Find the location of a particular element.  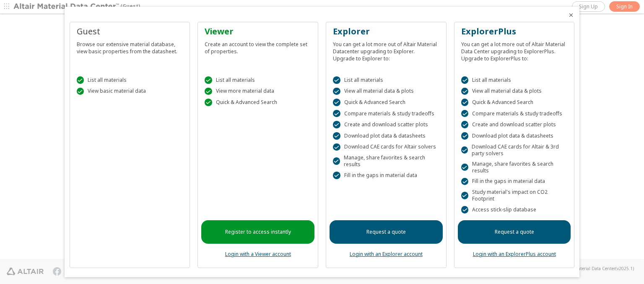

div: View basic material data is located at coordinates (130, 91).